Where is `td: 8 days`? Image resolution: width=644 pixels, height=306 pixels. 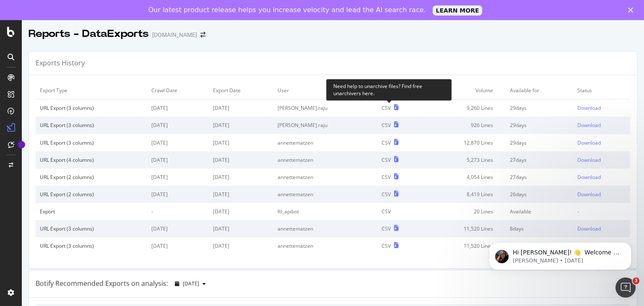 td: 8 days is located at coordinates (539, 229).